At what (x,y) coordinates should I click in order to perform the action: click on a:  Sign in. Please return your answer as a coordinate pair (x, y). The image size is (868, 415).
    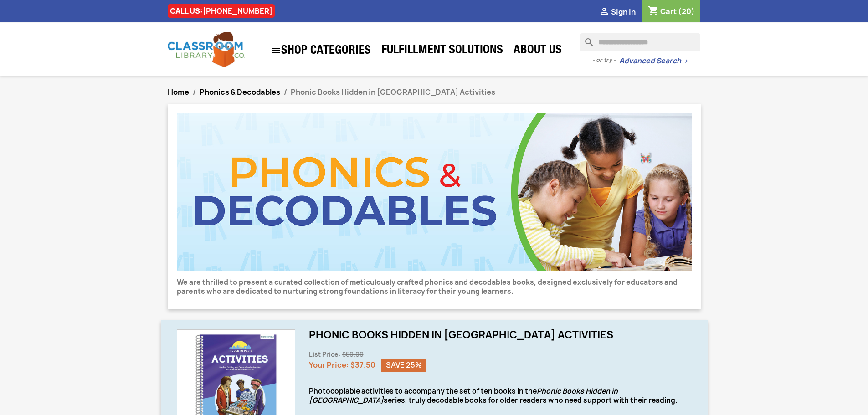
    Looking at the image, I should click on (617, 12).